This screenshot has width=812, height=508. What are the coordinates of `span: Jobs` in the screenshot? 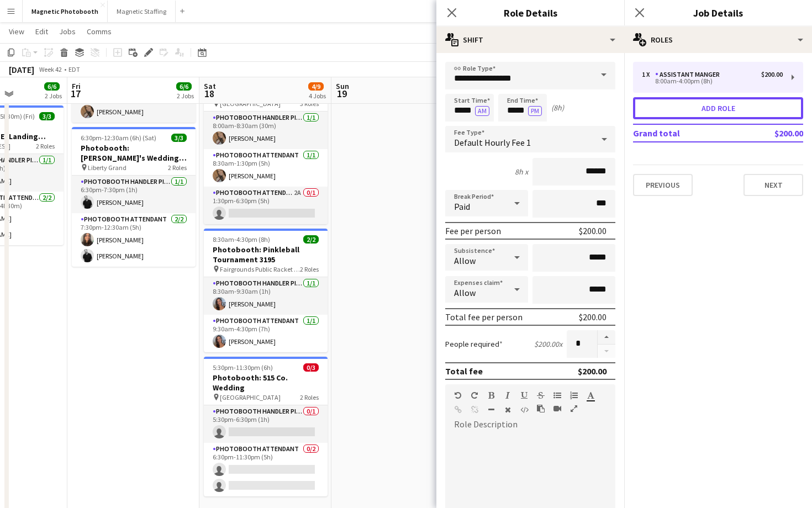 It's located at (67, 31).